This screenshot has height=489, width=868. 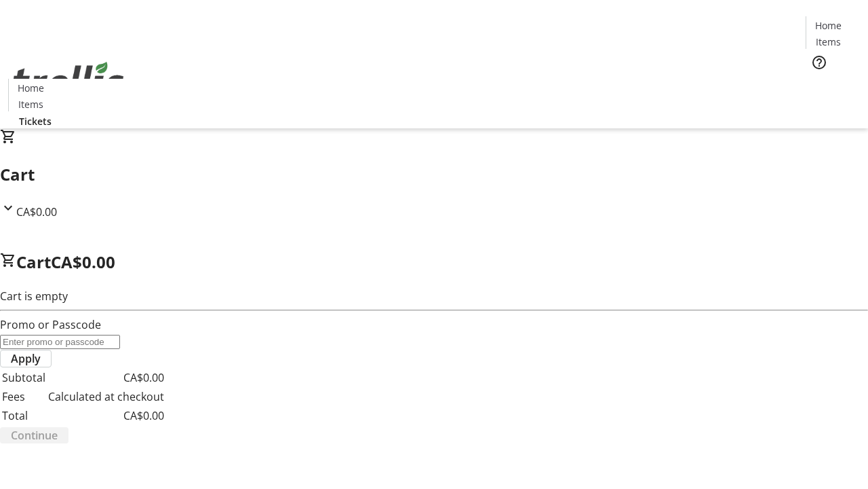 What do you see at coordinates (24, 396) in the screenshot?
I see `td: Fees` at bounding box center [24, 396].